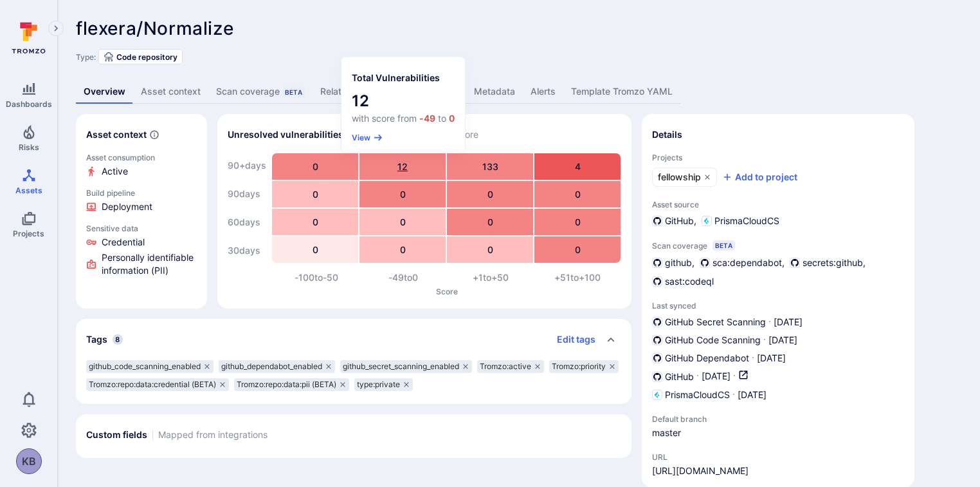 The height and width of the screenshot is (487, 980). What do you see at coordinates (672, 221) in the screenshot?
I see `div: GitHub` at bounding box center [672, 221].